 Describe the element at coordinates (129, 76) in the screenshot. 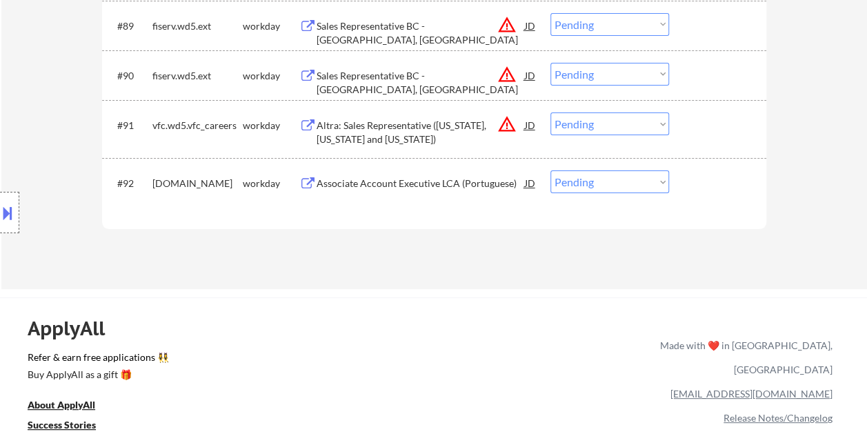

I see `div: #90` at that location.